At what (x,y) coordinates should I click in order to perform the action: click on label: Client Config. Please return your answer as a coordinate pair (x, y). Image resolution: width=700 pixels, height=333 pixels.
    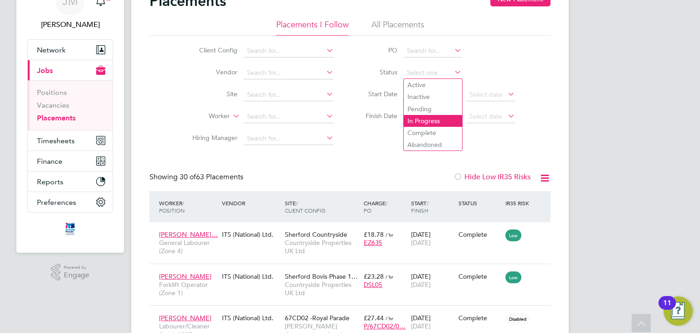
    Looking at the image, I should click on (211, 50).